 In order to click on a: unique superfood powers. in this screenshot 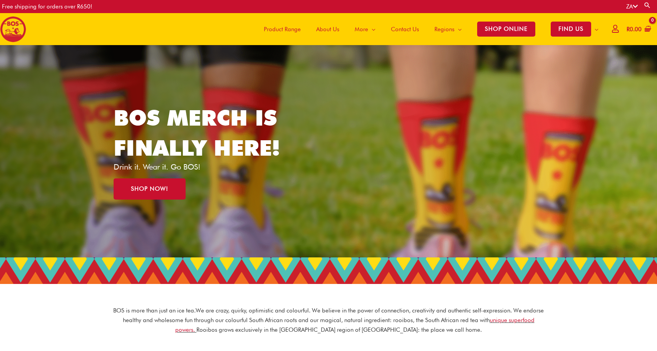, I will do `click(355, 325)`.